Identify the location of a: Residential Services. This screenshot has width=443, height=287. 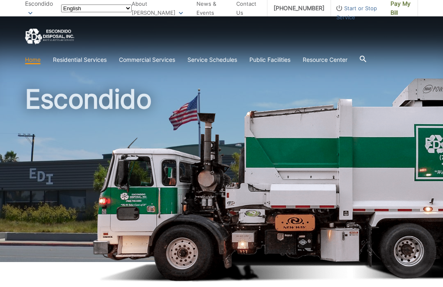
(80, 60).